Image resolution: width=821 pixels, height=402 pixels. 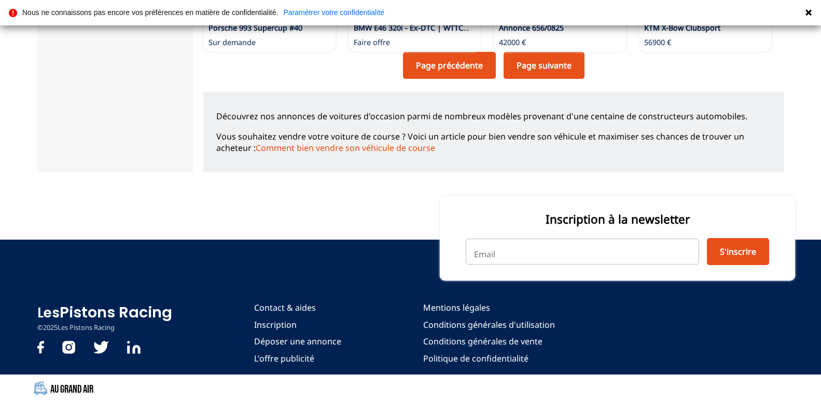 What do you see at coordinates (345, 148) in the screenshot?
I see `a: Comment bien vendre son véhicule de course` at bounding box center [345, 148].